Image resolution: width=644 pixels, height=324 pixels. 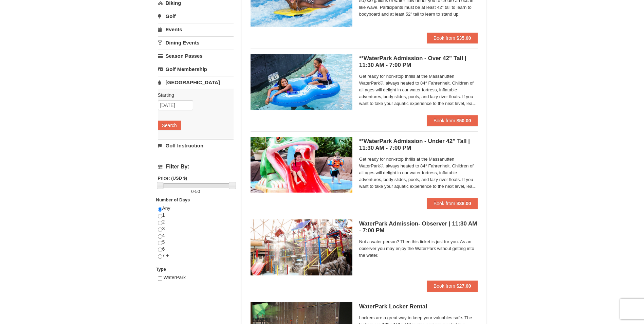 I want to click on span: 50, so click(x=197, y=191).